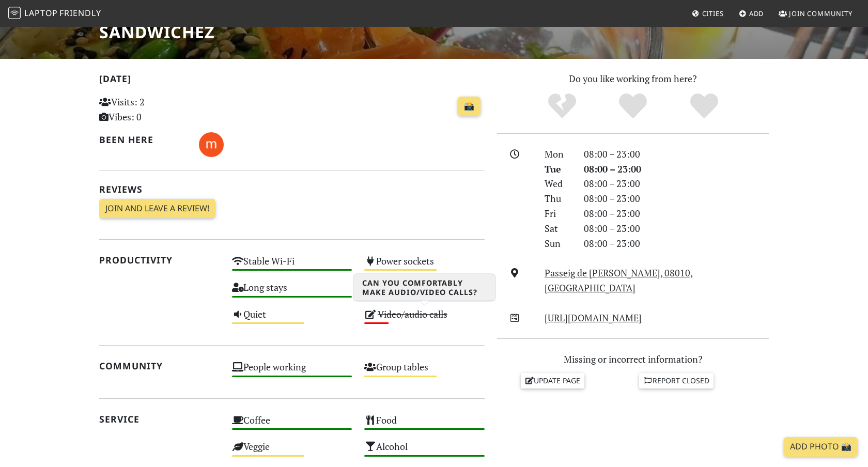 This screenshot has width=868, height=467. Describe the element at coordinates (424, 266) in the screenshot. I see `div: Power sockets` at that location.